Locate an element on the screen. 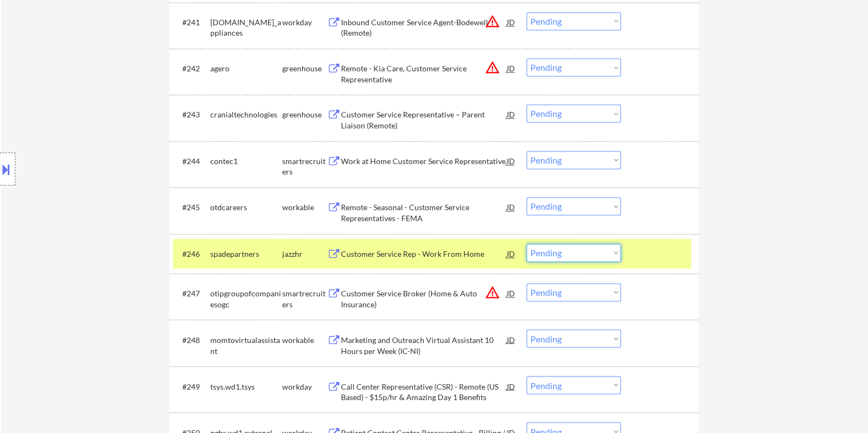 The height and width of the screenshot is (433, 868). div: Marketing and Outreach Virtual Assistant 10 Hours per Week (IC-NI) is located at coordinates (423, 344).